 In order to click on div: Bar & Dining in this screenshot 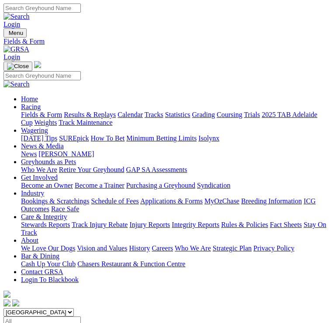, I will do `click(174, 264)`.